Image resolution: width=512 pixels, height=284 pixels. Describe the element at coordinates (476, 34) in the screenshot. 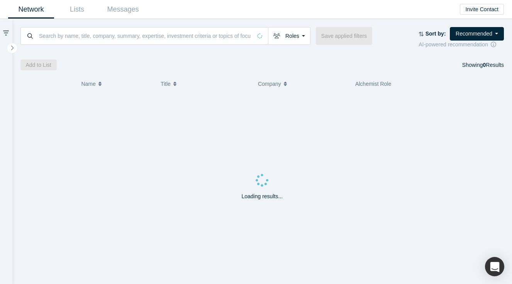

I see `button: Recommended` at that location.